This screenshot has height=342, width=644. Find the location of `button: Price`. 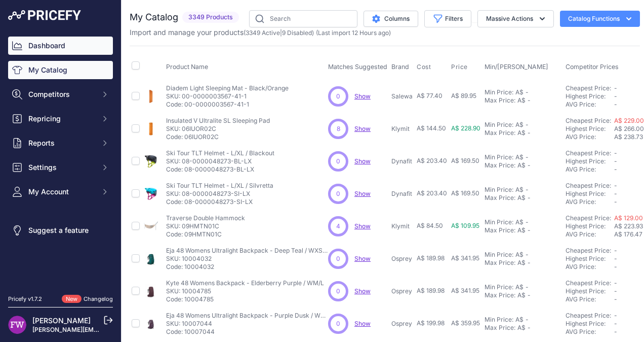

button: Price is located at coordinates (460, 67).